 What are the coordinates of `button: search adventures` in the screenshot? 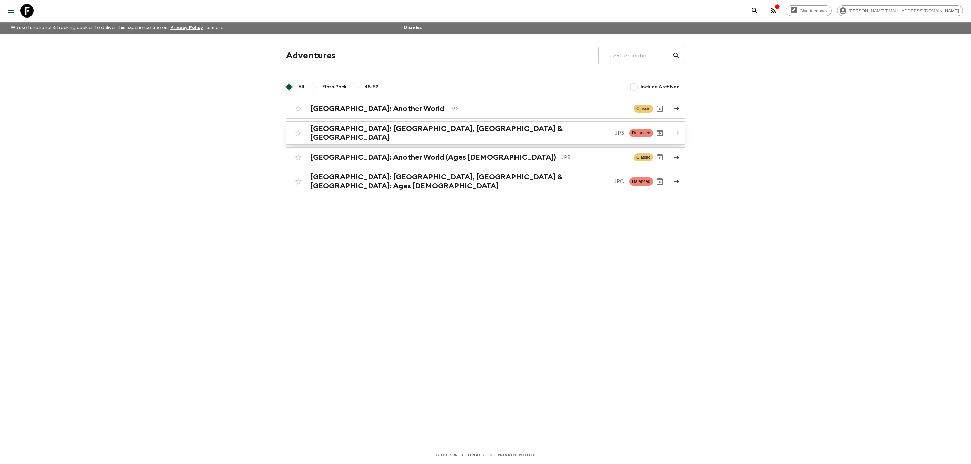 It's located at (754, 11).